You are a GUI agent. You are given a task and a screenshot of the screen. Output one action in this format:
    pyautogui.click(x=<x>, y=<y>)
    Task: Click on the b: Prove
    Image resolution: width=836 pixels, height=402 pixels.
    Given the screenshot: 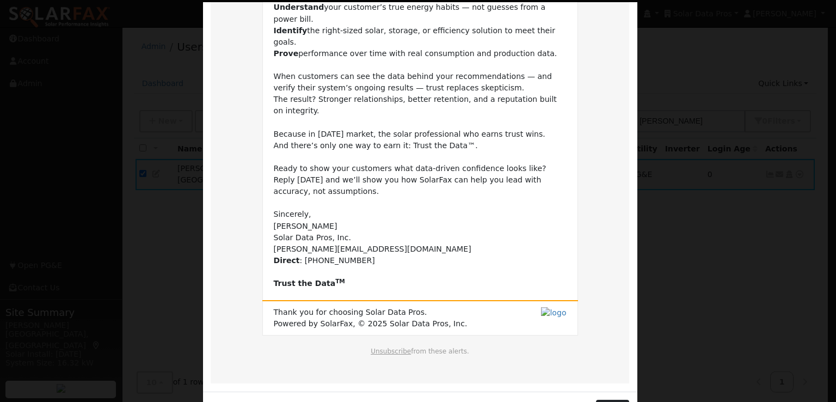 What is the action you would take?
    pyautogui.click(x=286, y=53)
    